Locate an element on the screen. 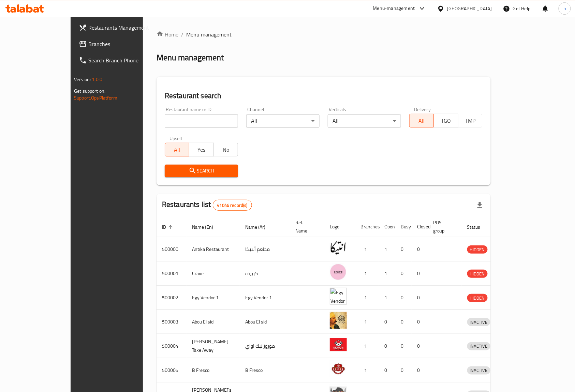 This screenshot has height=392, width=575. span: Ref. Name is located at coordinates (305, 227).